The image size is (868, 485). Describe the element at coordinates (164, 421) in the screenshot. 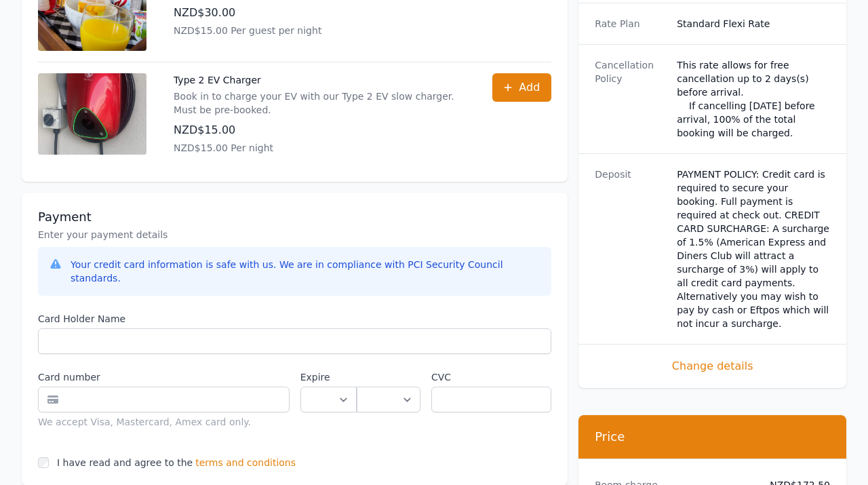

I see `div: We accept Visa, Mastercard, Amex card only.` at that location.